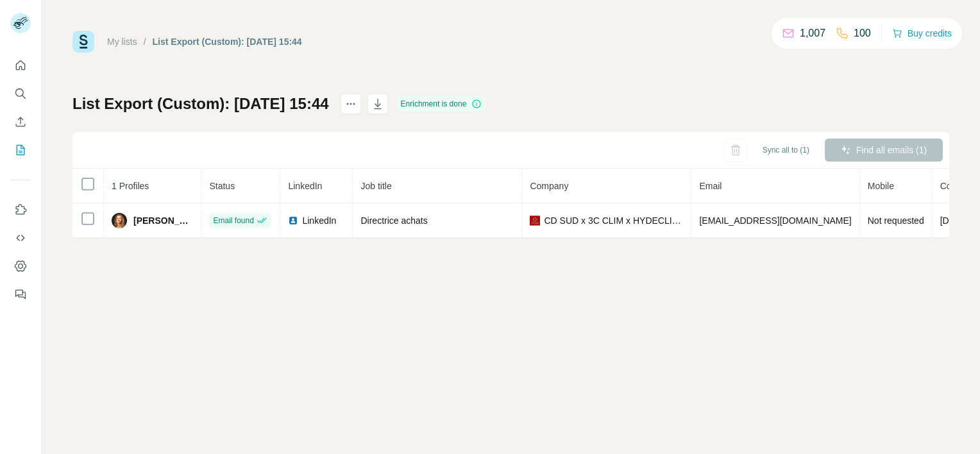 The height and width of the screenshot is (454, 980). Describe the element at coordinates (896, 220) in the screenshot. I see `span: Not requested` at that location.